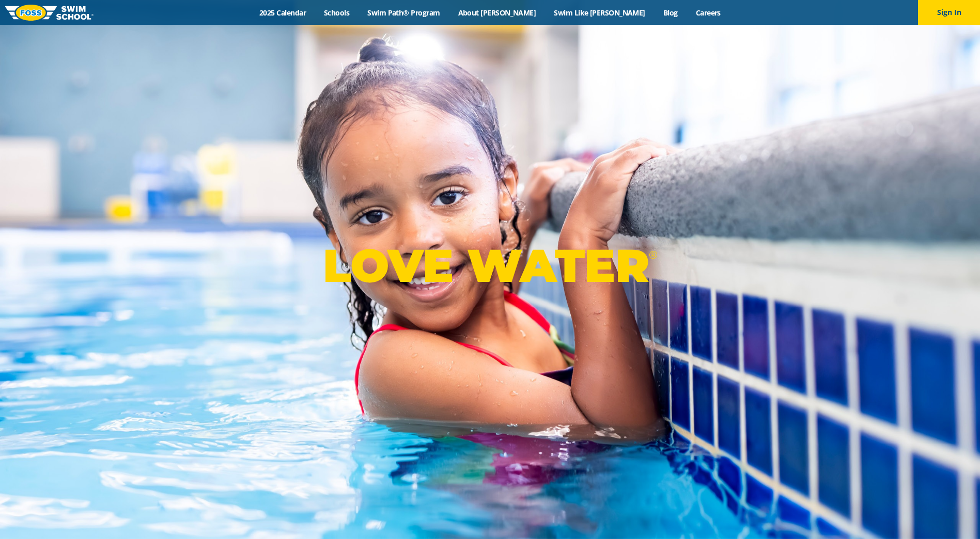  Describe the element at coordinates (337, 13) in the screenshot. I see `a: Schools` at that location.